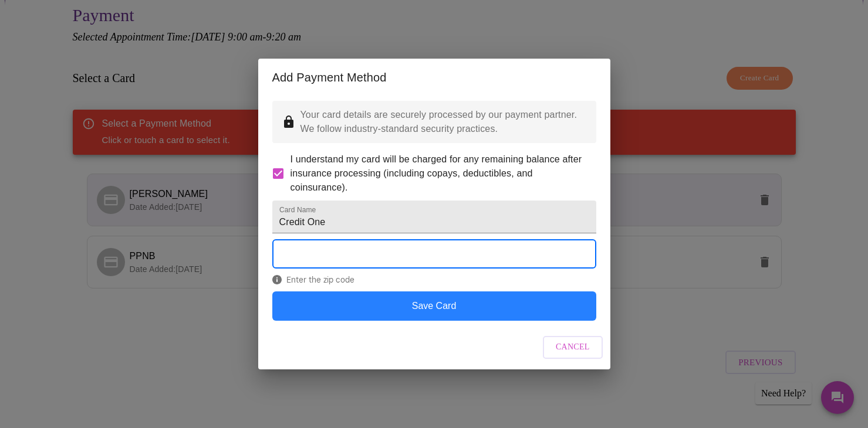 The width and height of the screenshot is (868, 428). I want to click on span: Enter the zip code, so click(434, 280).